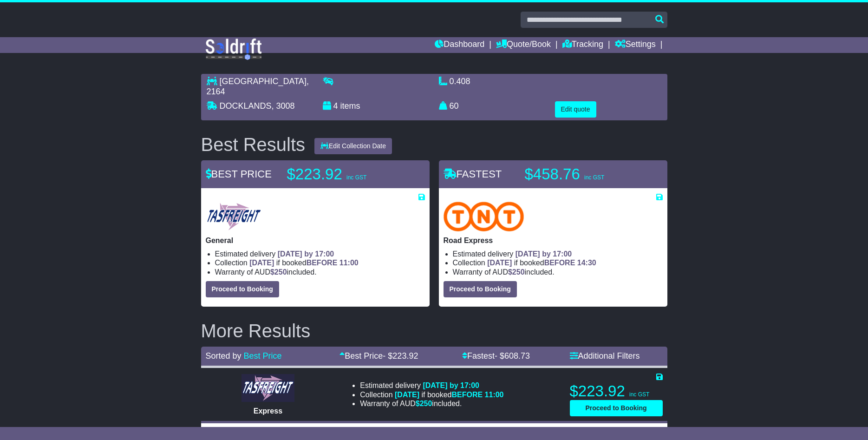 Image resolution: width=868 pixels, height=440 pixels. What do you see at coordinates (583, 45) in the screenshot?
I see `a: Tracking` at bounding box center [583, 45].